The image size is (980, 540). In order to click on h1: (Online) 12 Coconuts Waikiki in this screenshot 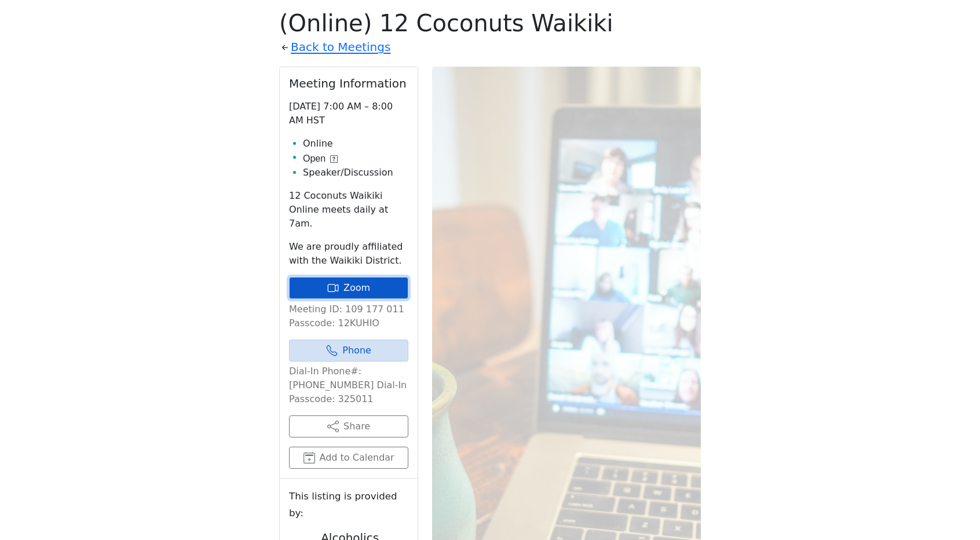, I will do `click(490, 23)`.